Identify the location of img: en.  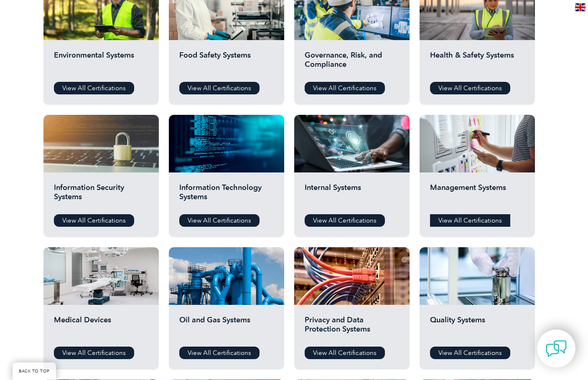
(580, 7).